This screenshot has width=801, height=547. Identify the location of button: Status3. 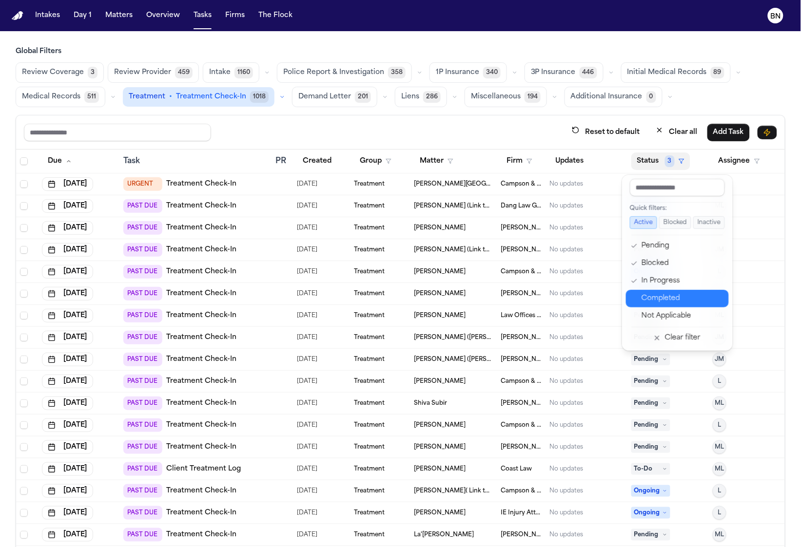
(661, 161).